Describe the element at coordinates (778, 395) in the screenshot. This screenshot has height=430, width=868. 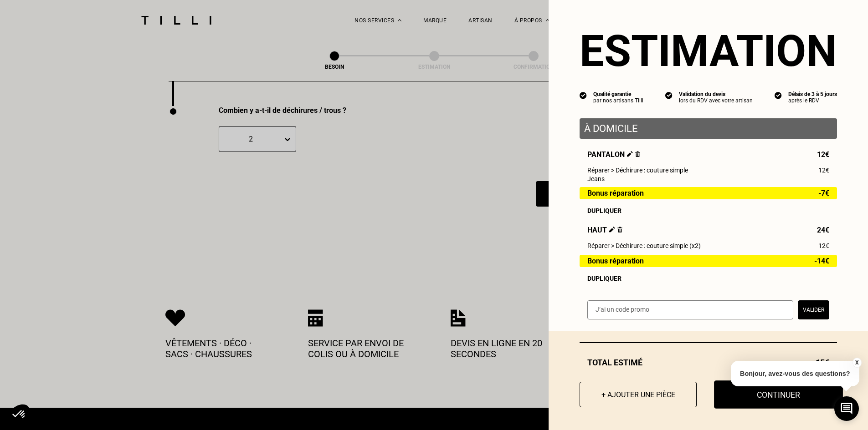
I see `button: Continuer` at that location.